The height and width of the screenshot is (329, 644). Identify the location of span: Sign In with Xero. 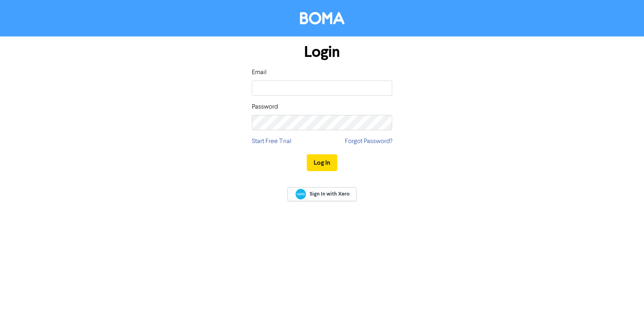
(329, 194).